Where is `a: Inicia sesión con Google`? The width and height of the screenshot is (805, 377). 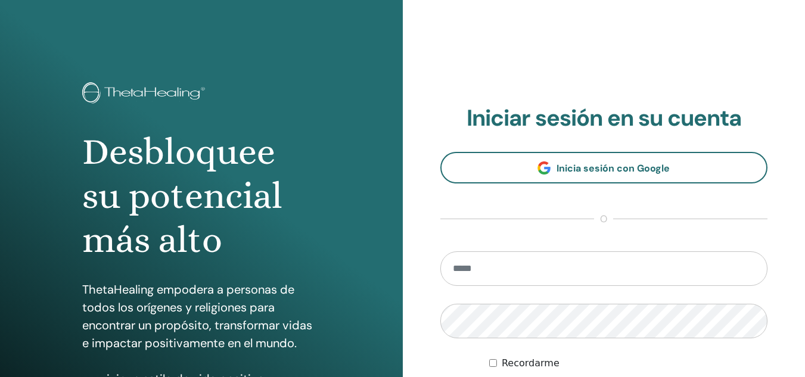 a: Inicia sesión con Google is located at coordinates (604, 167).